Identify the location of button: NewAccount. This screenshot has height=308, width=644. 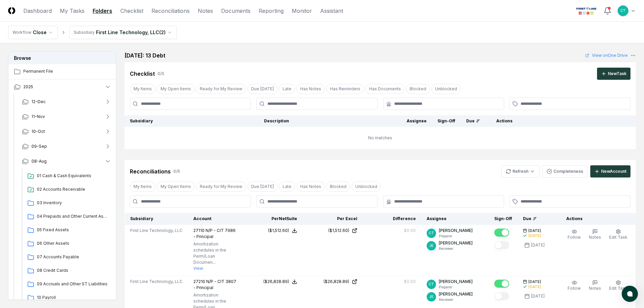
(610, 171).